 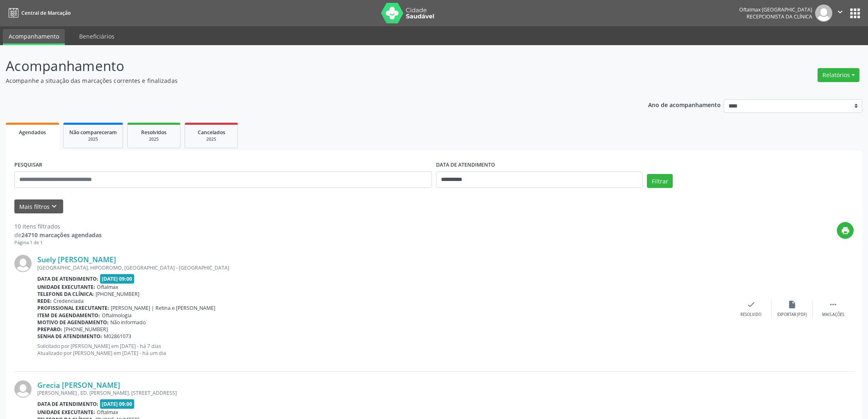 What do you see at coordinates (780, 17) in the screenshot?
I see `span: Recepcionista da clínica` at bounding box center [780, 17].